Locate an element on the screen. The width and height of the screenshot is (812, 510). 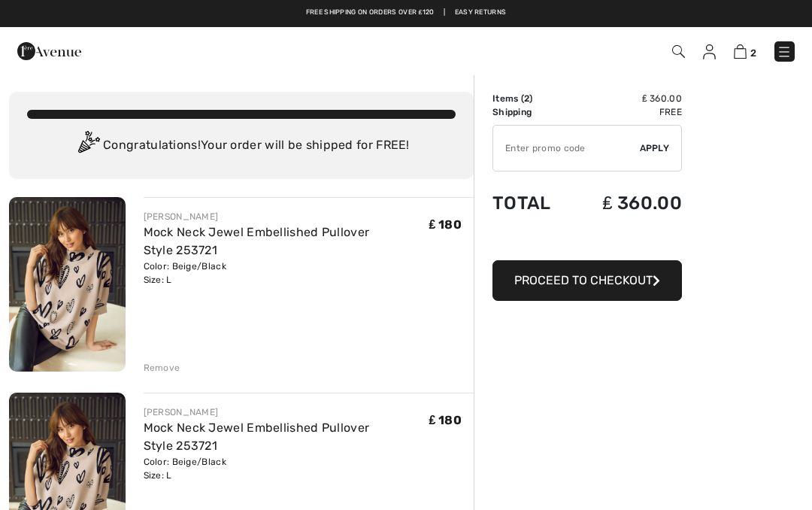
img: Congratulation2.svg is located at coordinates (88, 146).